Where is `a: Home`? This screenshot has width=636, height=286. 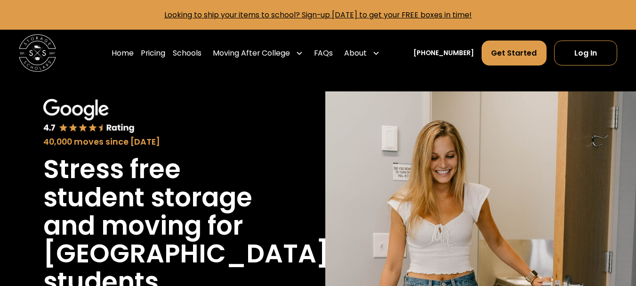 a: Home is located at coordinates (122, 53).